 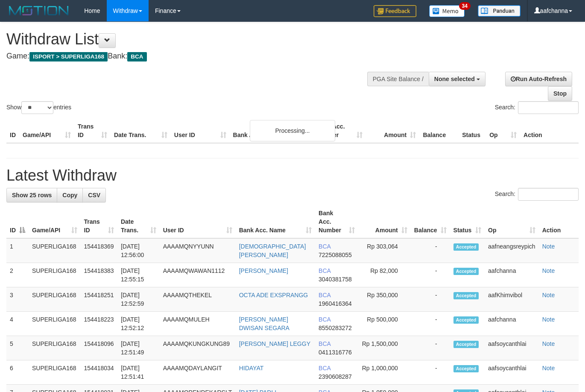 I want to click on a: Run Auto-Refresh, so click(x=539, y=79).